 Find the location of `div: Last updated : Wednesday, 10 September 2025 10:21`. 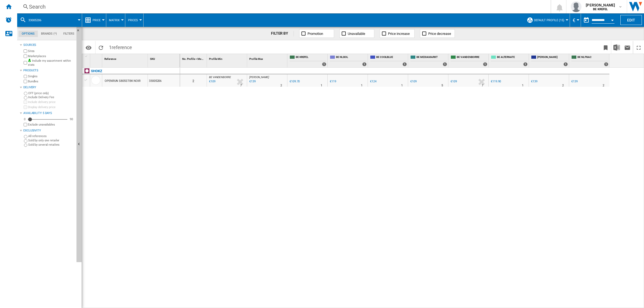

div: Last updated : Wednesday, 10 September 2025 10:21 is located at coordinates (212, 81).